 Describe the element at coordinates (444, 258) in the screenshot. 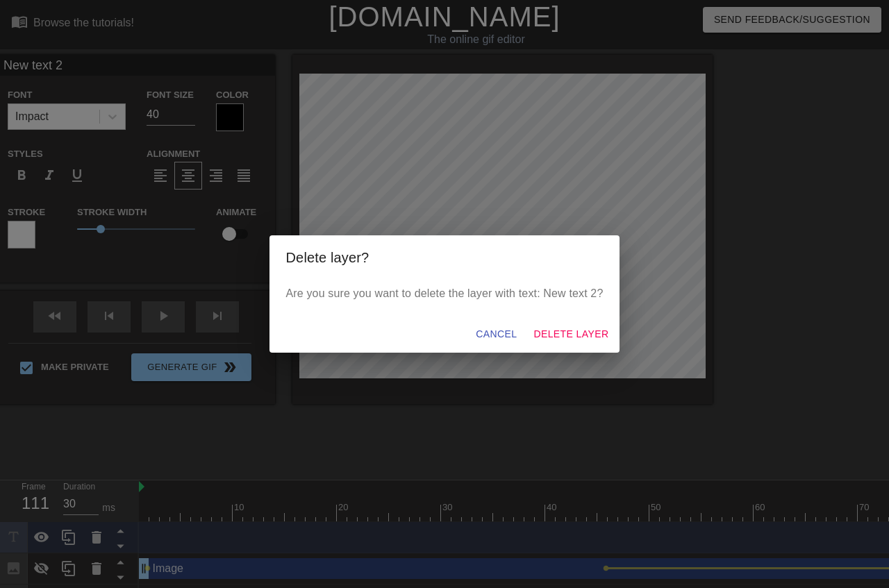

I see `h2: Delete layer?` at that location.